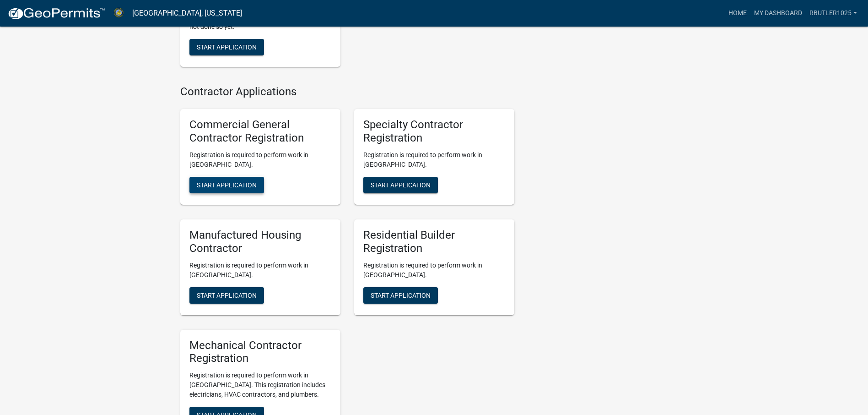  I want to click on h5: Mechanical Contractor Registration, so click(260, 352).